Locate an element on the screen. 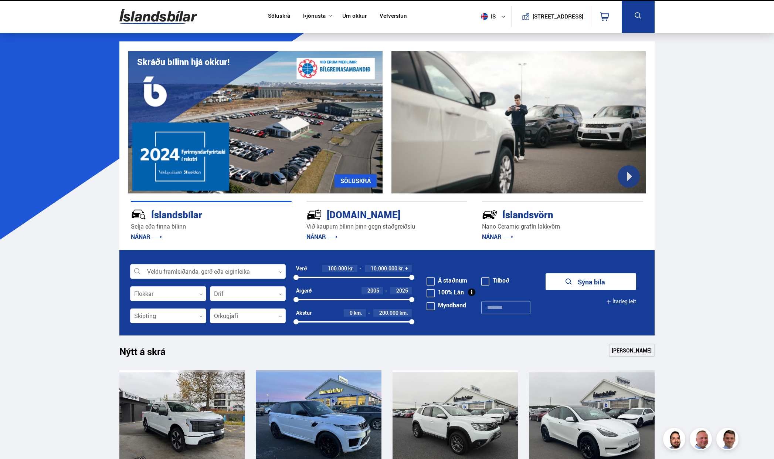 This screenshot has width=774, height=459. label: 100% Lán is located at coordinates (445, 292).